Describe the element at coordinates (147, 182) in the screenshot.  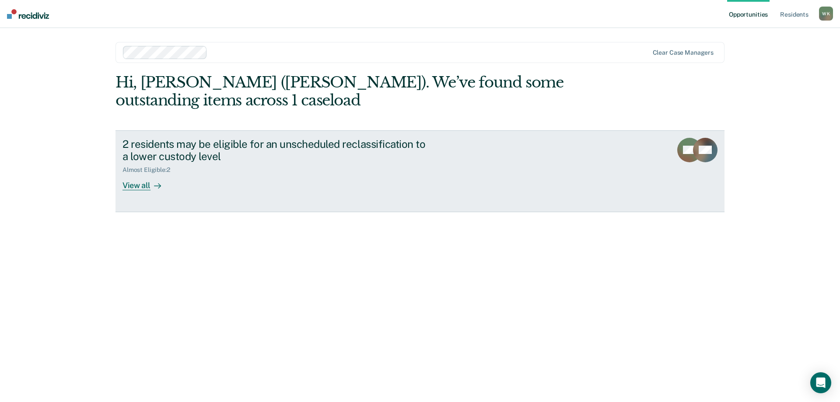
I see `div: View all` at that location.